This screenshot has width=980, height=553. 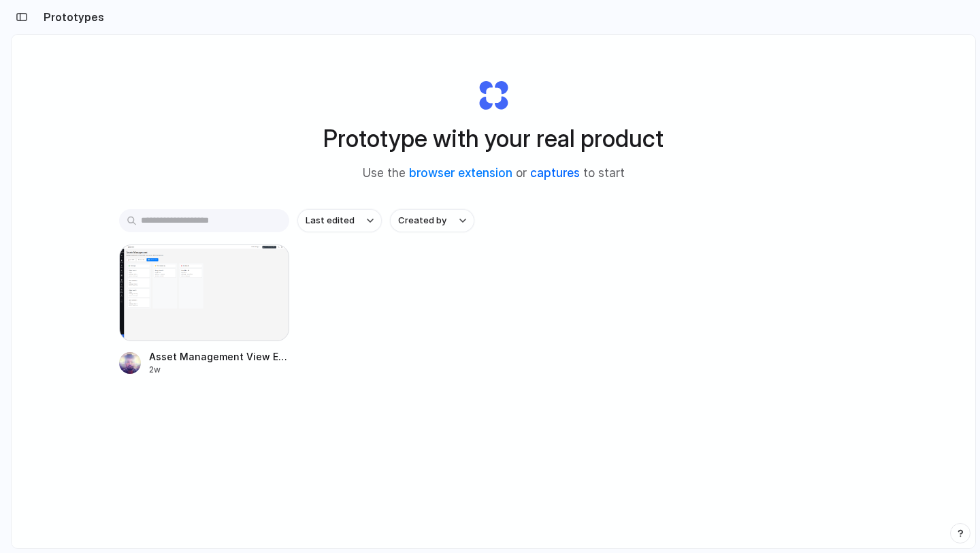 What do you see at coordinates (460, 173) in the screenshot?
I see `a: browser extension` at bounding box center [460, 173].